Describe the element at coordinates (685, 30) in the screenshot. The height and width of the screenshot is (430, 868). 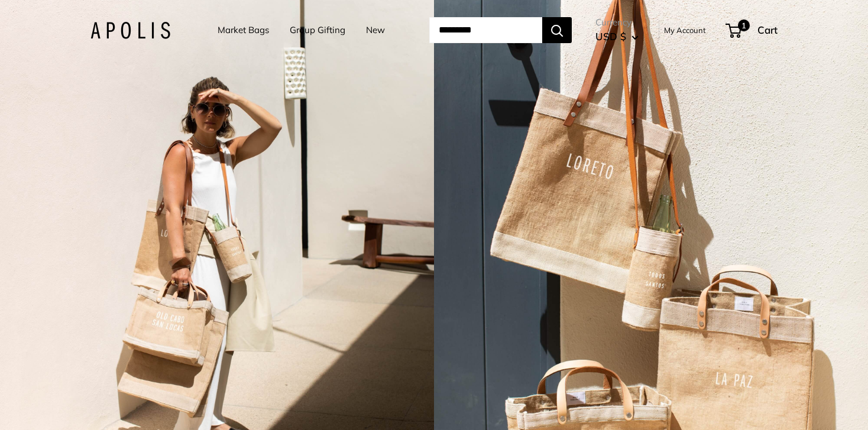
I see `a: My Account` at that location.